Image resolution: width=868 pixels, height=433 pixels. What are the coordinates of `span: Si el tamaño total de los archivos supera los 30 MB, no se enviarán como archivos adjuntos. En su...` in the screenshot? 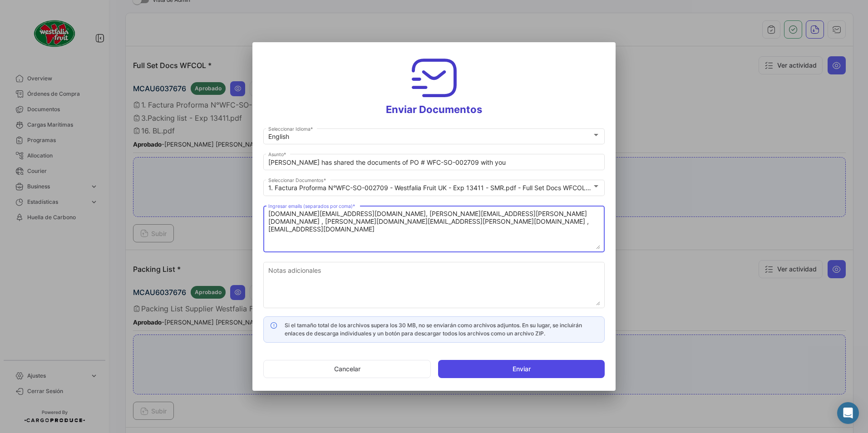 It's located at (433, 329).